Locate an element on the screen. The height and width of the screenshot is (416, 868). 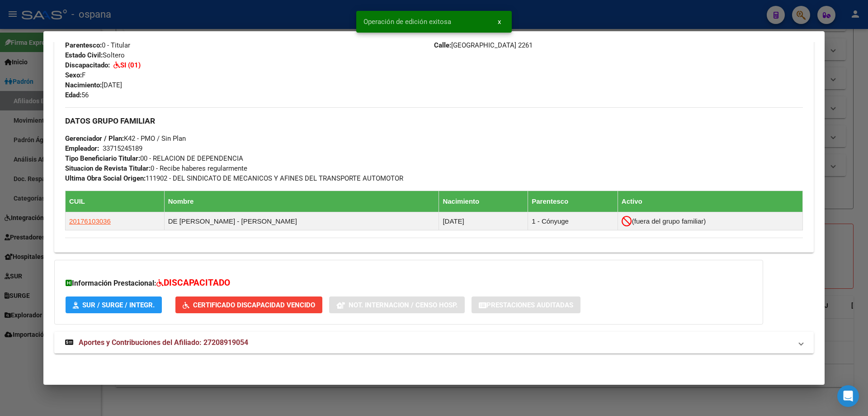
button: Not. Internacion / Censo Hosp. is located at coordinates (397, 304).